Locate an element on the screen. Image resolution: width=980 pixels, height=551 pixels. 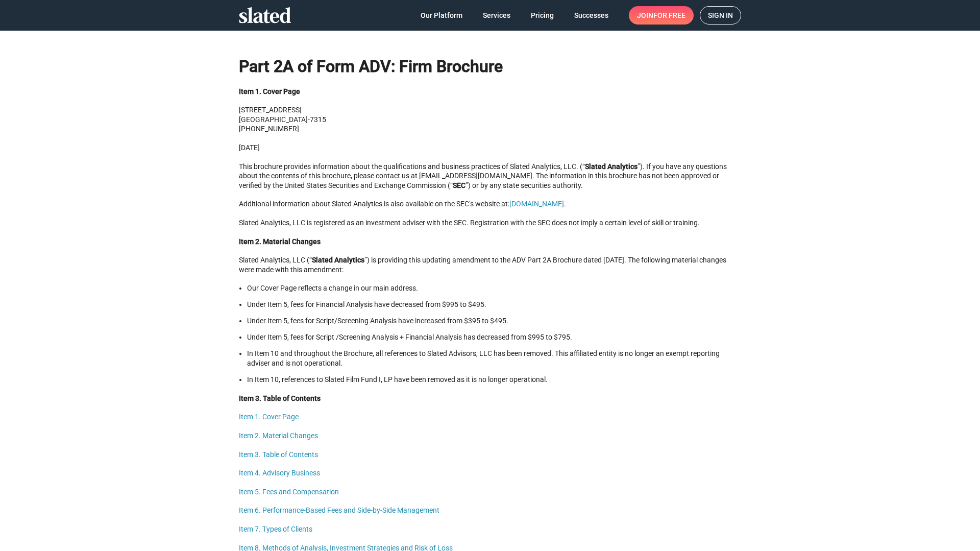
strong: Item 1. Cover Page is located at coordinates (270, 91).